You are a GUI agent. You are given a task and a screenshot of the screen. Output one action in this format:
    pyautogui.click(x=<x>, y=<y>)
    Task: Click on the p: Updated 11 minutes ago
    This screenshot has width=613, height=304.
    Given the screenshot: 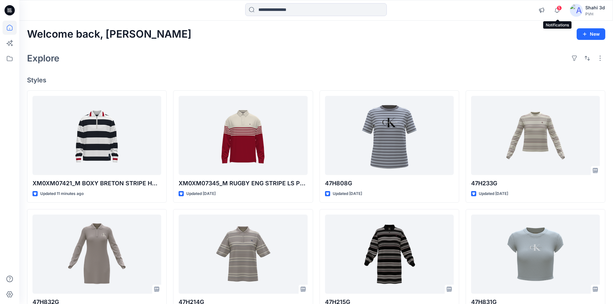 What is the action you would take?
    pyautogui.click(x=62, y=194)
    